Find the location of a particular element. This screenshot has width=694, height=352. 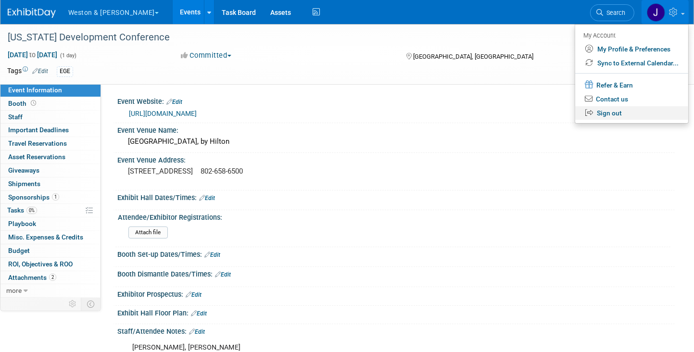

div: Booth Set-up Dates/Times: is located at coordinates (396, 253).